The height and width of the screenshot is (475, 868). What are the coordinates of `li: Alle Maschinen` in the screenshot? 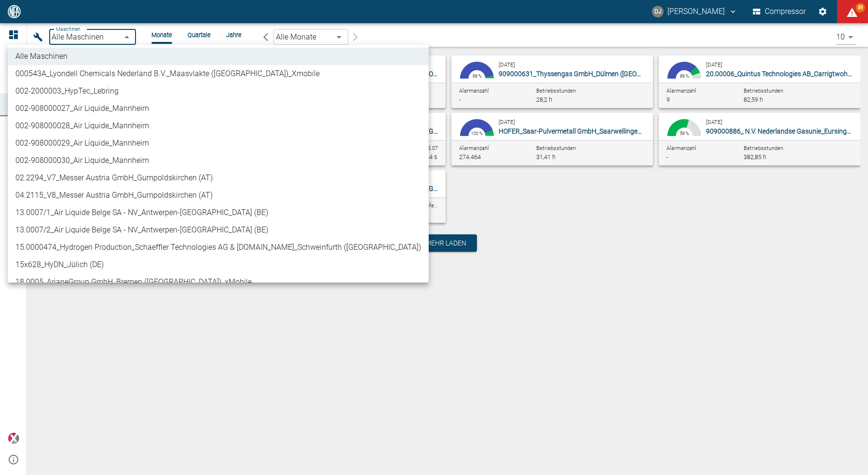 It's located at (218, 57).